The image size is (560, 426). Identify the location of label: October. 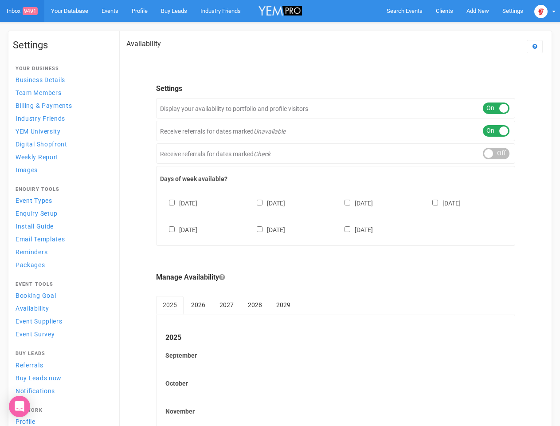
(336, 383).